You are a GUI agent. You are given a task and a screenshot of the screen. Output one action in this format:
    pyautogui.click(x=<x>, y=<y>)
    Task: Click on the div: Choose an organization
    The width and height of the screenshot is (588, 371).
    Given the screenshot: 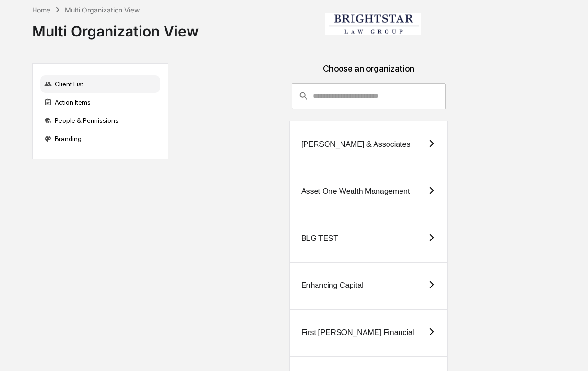 What is the action you would take?
    pyautogui.click(x=369, y=73)
    